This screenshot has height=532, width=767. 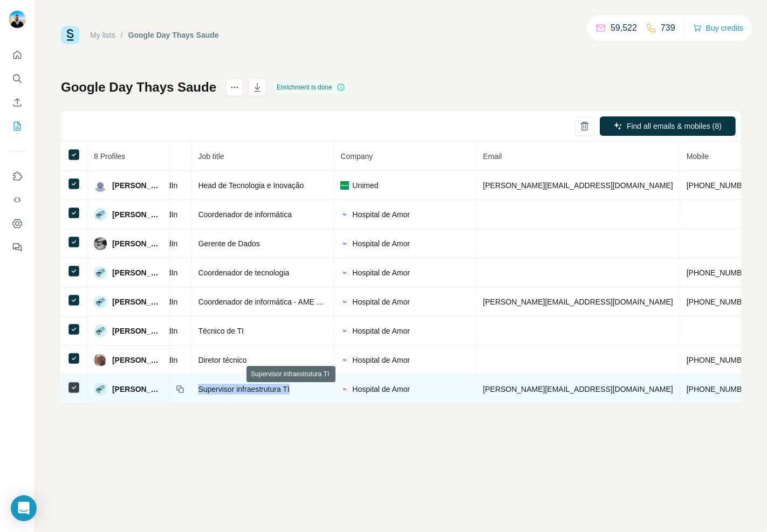 What do you see at coordinates (70, 35) in the screenshot?
I see `img: Surfe Logo` at bounding box center [70, 35].